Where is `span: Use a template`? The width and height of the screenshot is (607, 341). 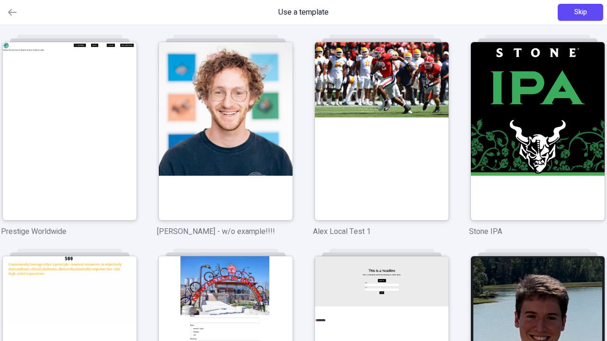 span: Use a template is located at coordinates (304, 12).